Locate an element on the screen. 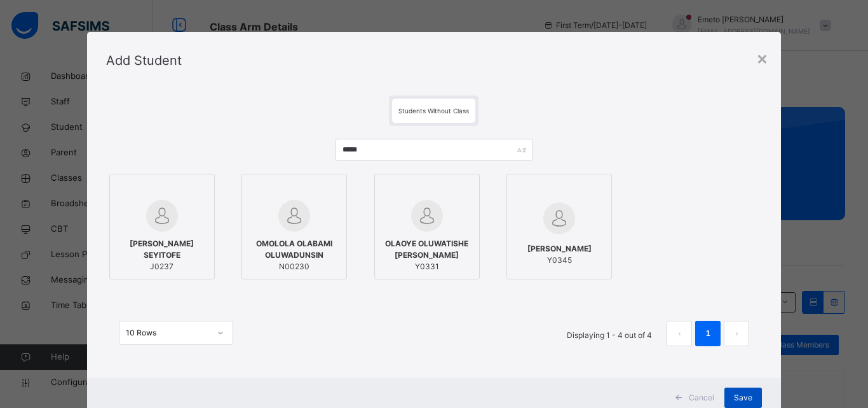 The image size is (868, 408). div: 10 Rows is located at coordinates (167, 332).